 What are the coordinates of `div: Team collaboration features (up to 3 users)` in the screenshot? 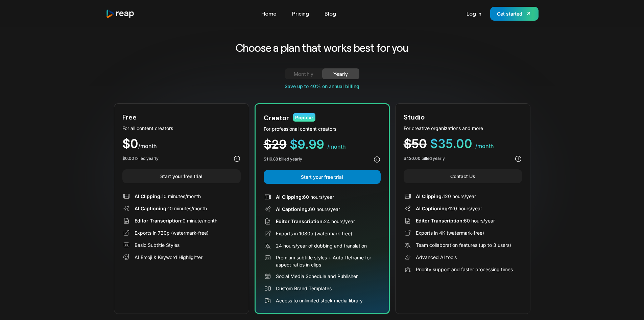 It's located at (464, 245).